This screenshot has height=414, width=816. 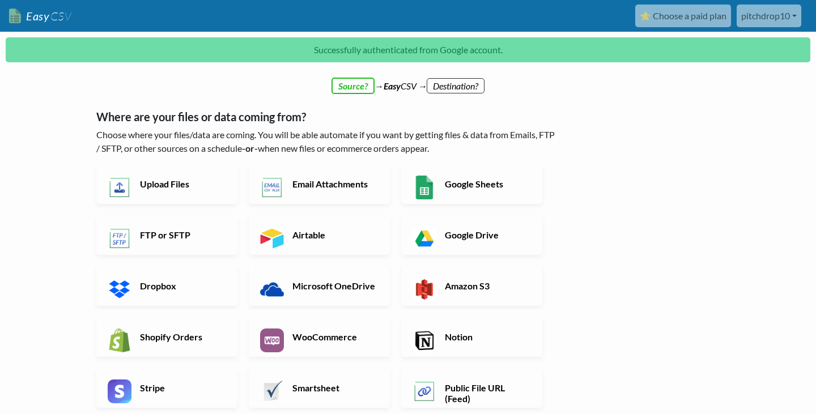 I want to click on h6: Notion, so click(x=486, y=336).